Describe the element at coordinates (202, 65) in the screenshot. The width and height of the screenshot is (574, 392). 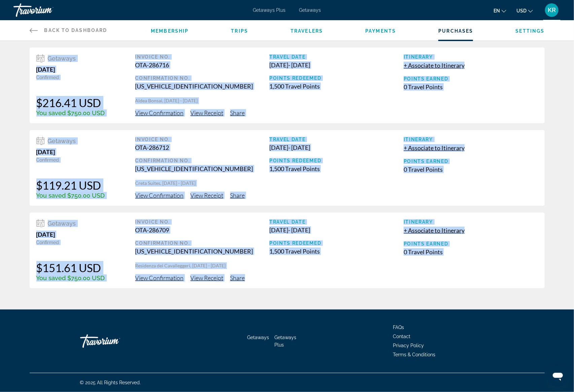
I see `div: OTA-286716` at that location.